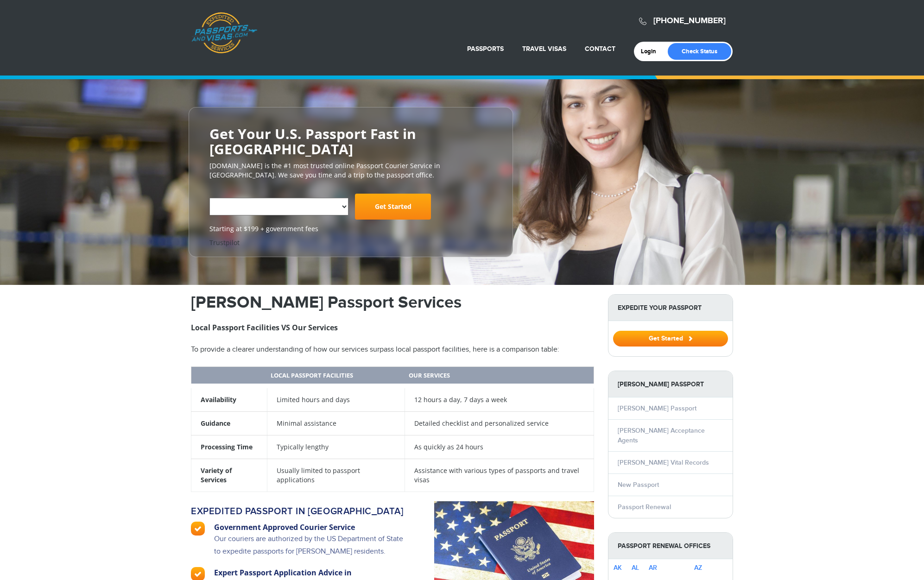  What do you see at coordinates (225, 243) in the screenshot?
I see `a: Trustpilot` at bounding box center [225, 243].